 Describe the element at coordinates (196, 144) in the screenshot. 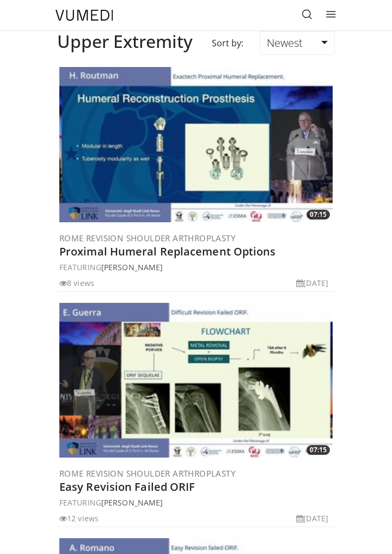

I see `img: 3d690308-9757-4d1f-b0cf-d2daa646b20c.300x170_q85_crop-smart_upscale.jpg` at that location.